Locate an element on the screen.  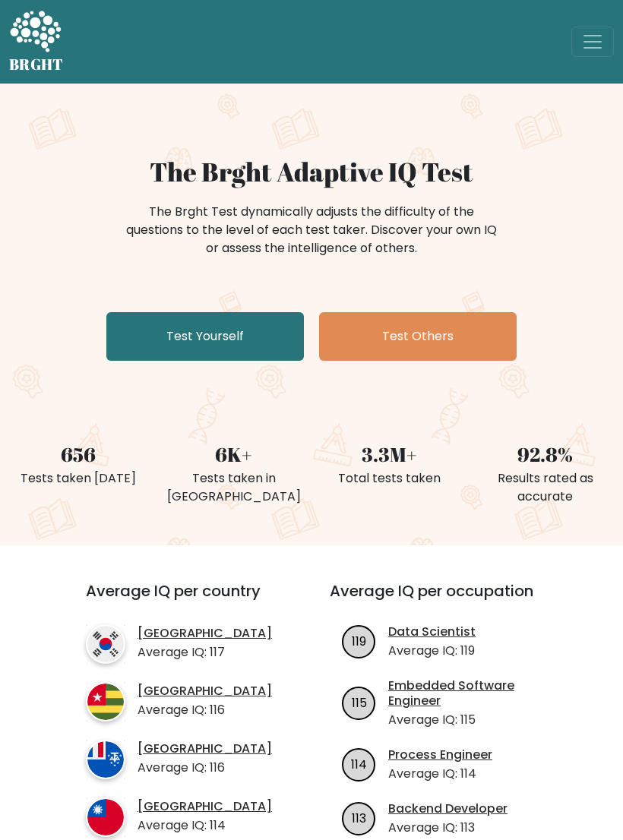
div: 6K+ is located at coordinates (234, 454).